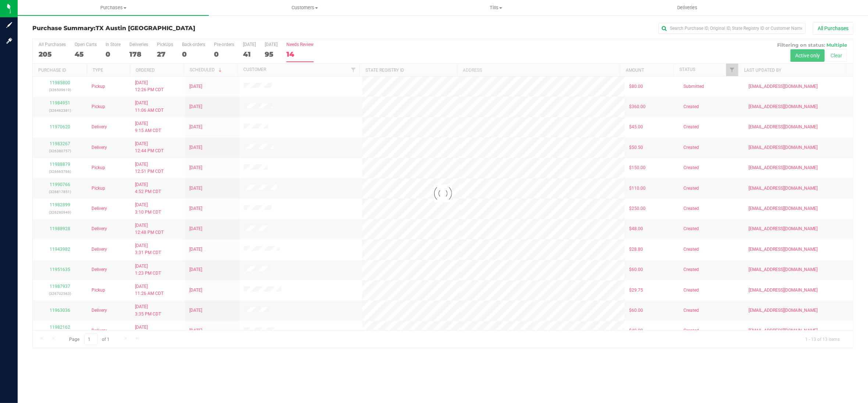 This screenshot has height=403, width=868. What do you see at coordinates (9, 41) in the screenshot?
I see `inline-svg: Log in` at bounding box center [9, 41].